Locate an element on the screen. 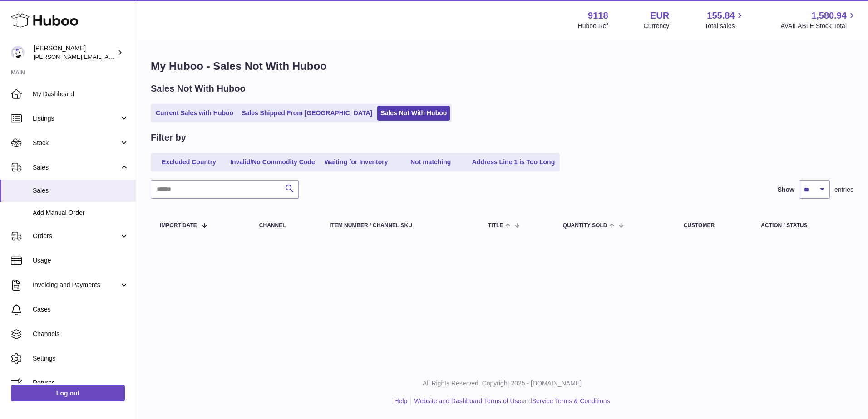  a: Not matching is located at coordinates (431, 162).